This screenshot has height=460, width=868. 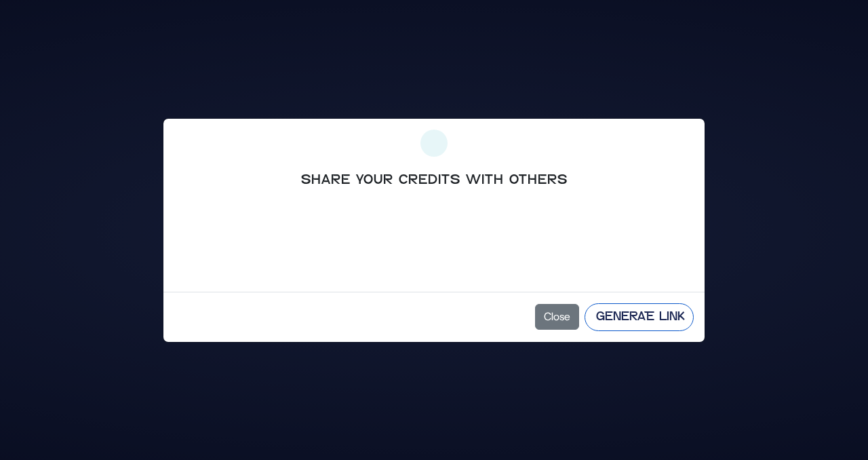 I want to click on div: 2 credits, so click(x=434, y=256).